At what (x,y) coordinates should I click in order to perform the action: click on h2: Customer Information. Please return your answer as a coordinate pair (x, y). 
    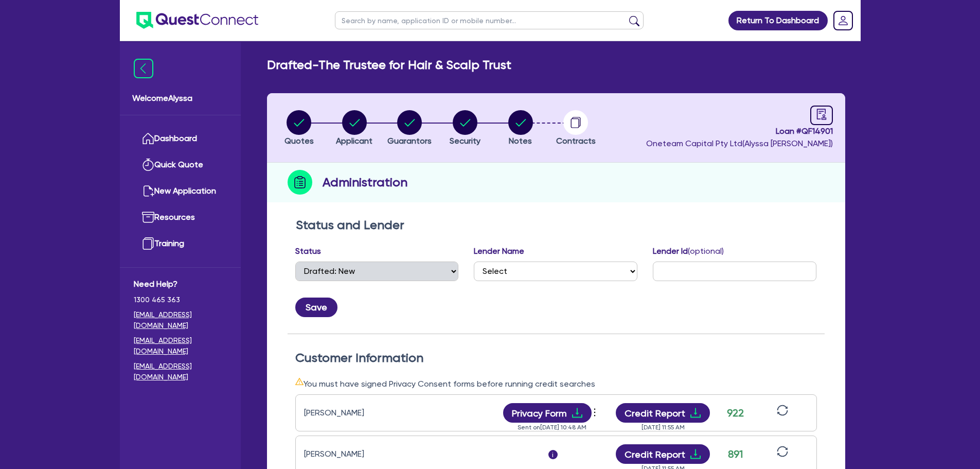
    Looking at the image, I should click on (556, 357).